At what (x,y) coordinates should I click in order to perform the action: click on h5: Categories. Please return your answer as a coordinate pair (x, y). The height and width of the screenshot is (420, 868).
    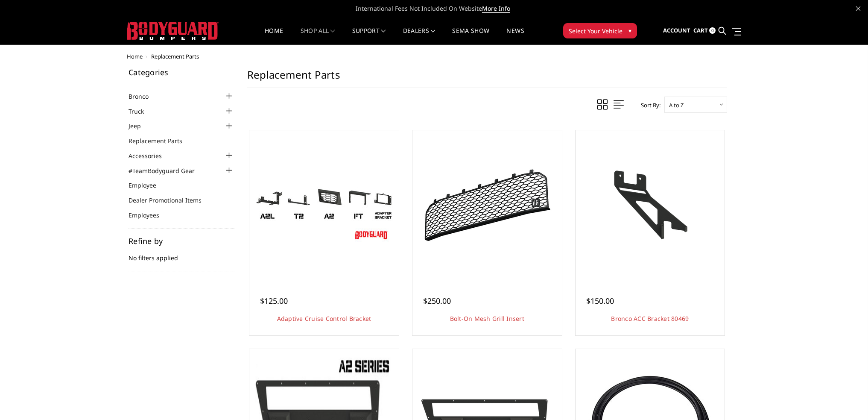
    Looking at the image, I should click on (181, 72).